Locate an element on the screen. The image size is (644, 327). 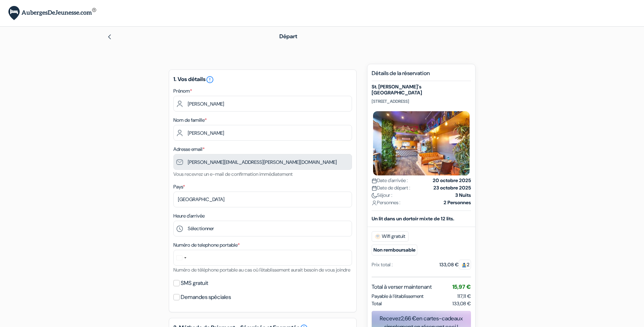
span: Personnes : is located at coordinates (387, 202).